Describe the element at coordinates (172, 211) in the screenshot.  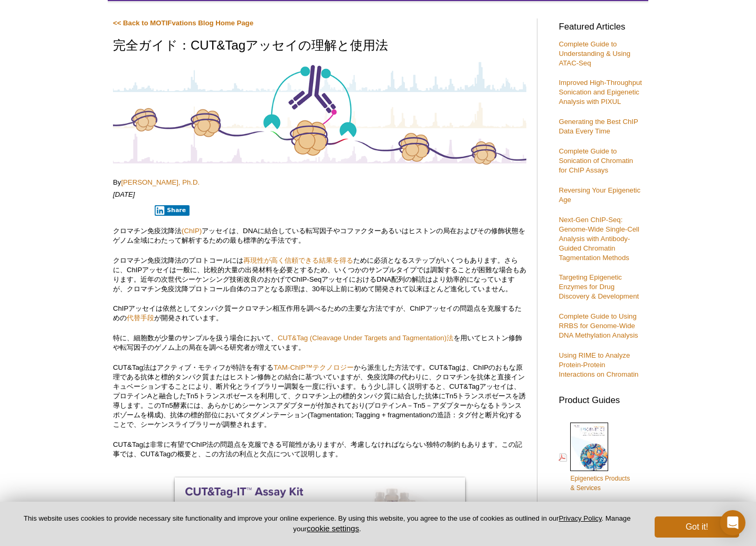
I see `button: Share` at that location.